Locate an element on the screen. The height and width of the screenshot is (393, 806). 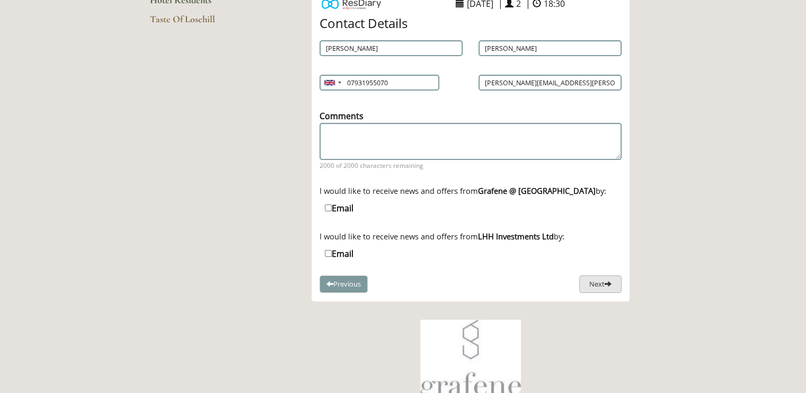
input: Email Address is located at coordinates (550, 83).